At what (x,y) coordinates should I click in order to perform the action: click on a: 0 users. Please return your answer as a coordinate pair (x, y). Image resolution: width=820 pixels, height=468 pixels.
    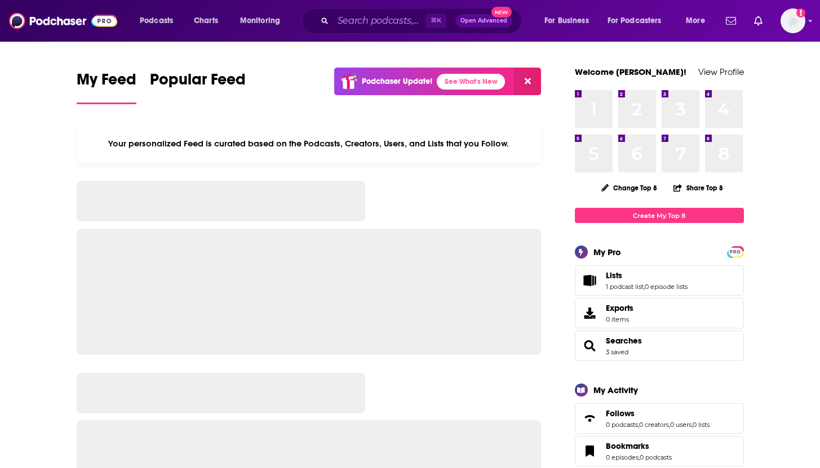
    Looking at the image, I should click on (681, 425).